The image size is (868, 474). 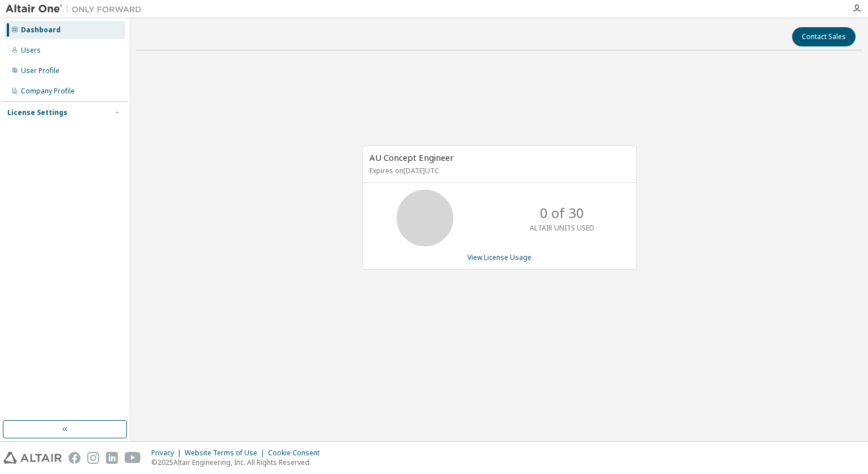 I want to click on div: Cookie Consent, so click(x=297, y=453).